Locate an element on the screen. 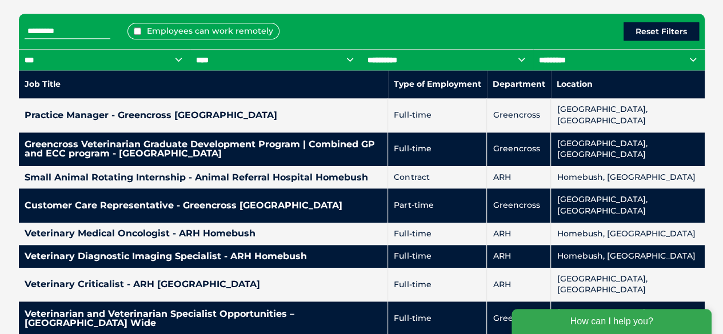 Image resolution: width=723 pixels, height=334 pixels. nobr: Department is located at coordinates (519, 84).